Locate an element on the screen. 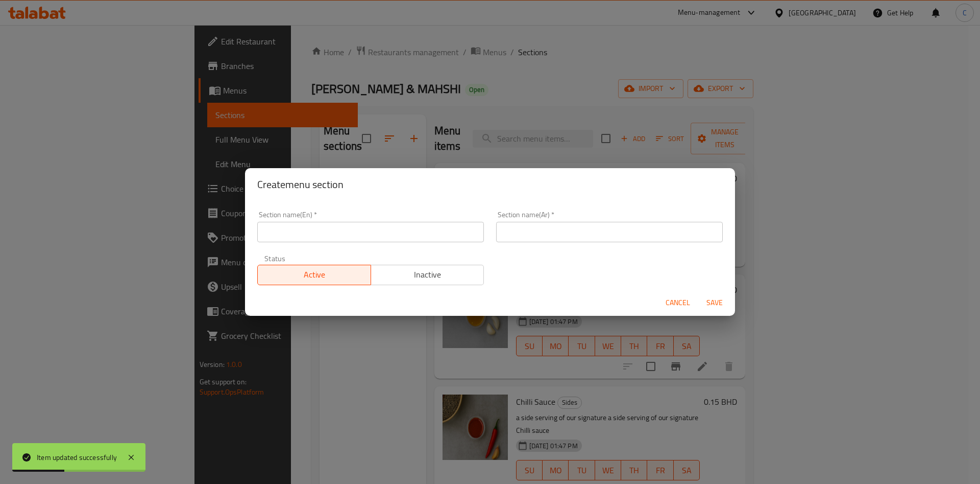 This screenshot has width=980, height=484. input: Please enter section name(en) is located at coordinates (371, 232).